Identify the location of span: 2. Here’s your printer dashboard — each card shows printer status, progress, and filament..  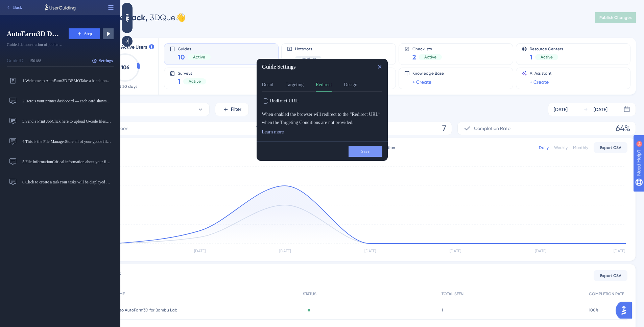
(66, 101).